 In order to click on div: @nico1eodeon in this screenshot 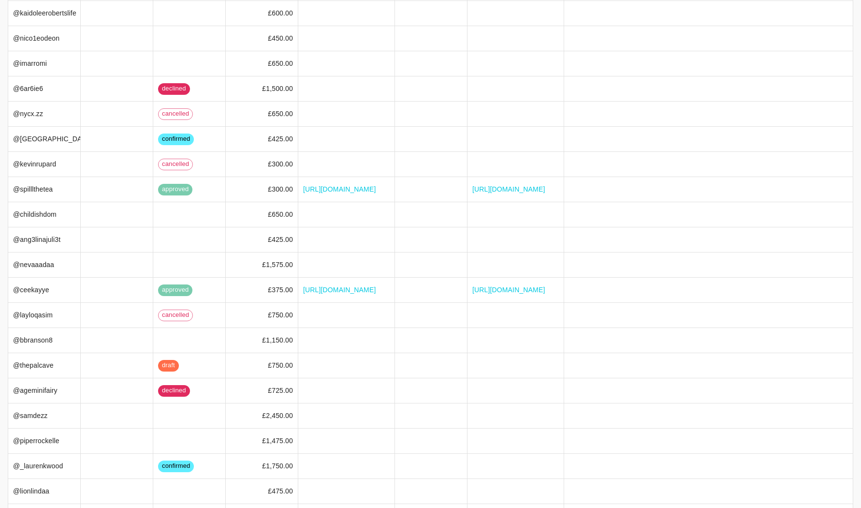, I will do `click(44, 39)`.